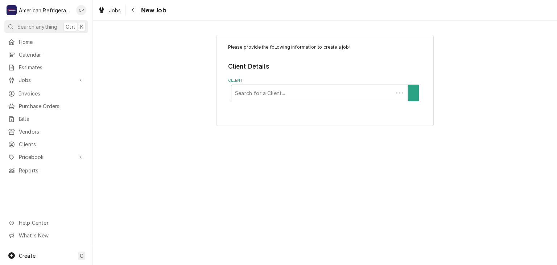 The height and width of the screenshot is (265, 557). Describe the element at coordinates (52, 119) in the screenshot. I see `span: Bills` at that location.